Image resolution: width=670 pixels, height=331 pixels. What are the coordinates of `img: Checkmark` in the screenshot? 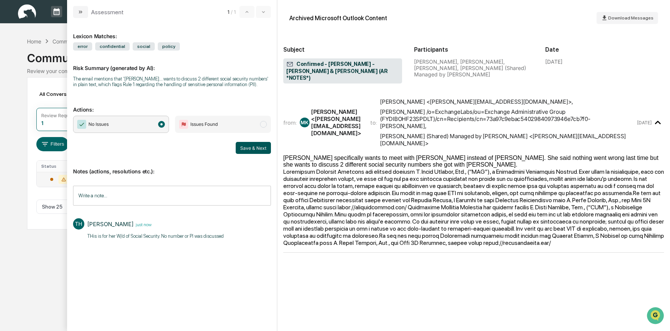 It's located at (82, 124).